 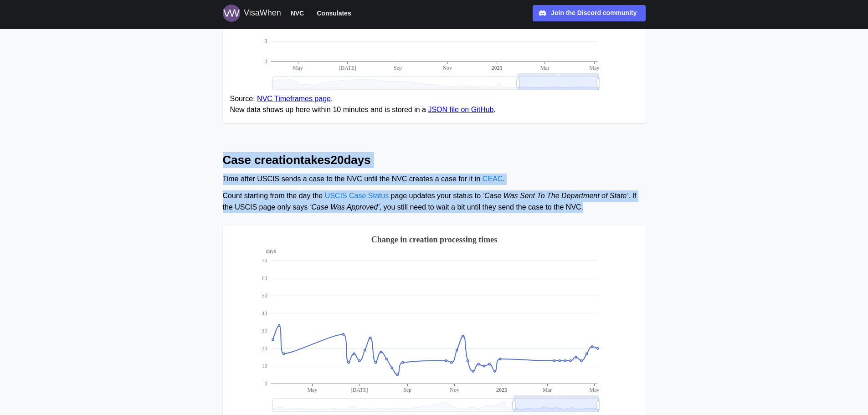 What do you see at coordinates (333, 13) in the screenshot?
I see `span: Consulates` at bounding box center [333, 13].